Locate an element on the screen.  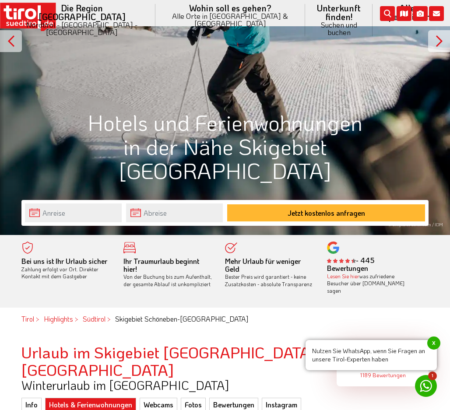
b: Ihr Traumurlaub beginnt hier! is located at coordinates (161, 265).